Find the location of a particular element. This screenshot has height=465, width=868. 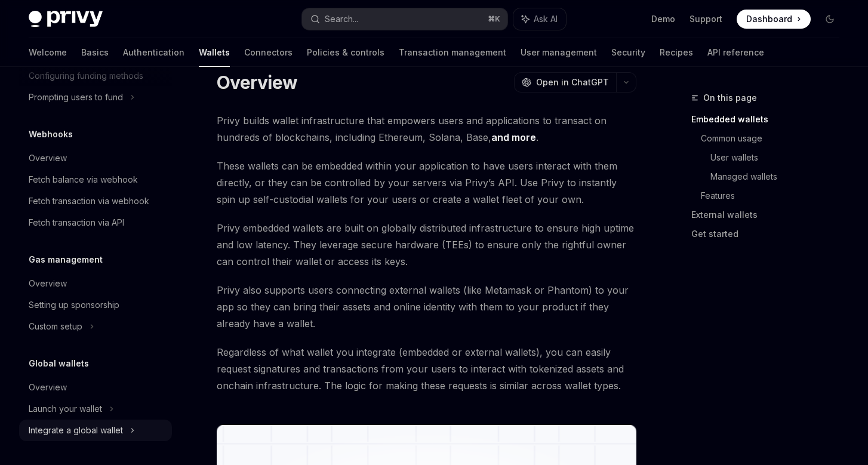

div: Setting up sponsorship is located at coordinates (74, 305).